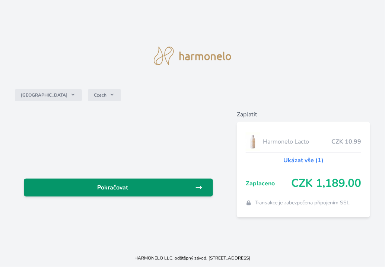  Describe the element at coordinates (346, 141) in the screenshot. I see `span: CZK 10.99` at that location.